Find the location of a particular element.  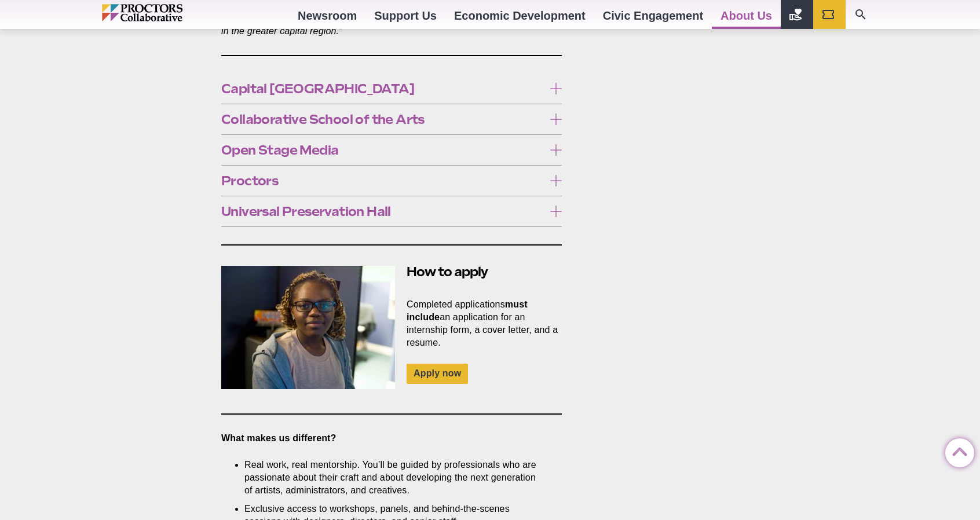

a: Apply now is located at coordinates (437, 373).